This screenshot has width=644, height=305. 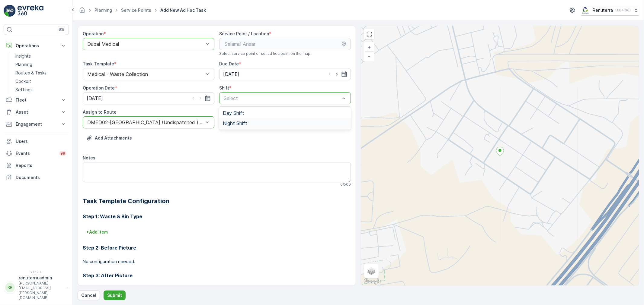 What do you see at coordinates (36, 112) in the screenshot?
I see `button: Asset` at bounding box center [36, 112].